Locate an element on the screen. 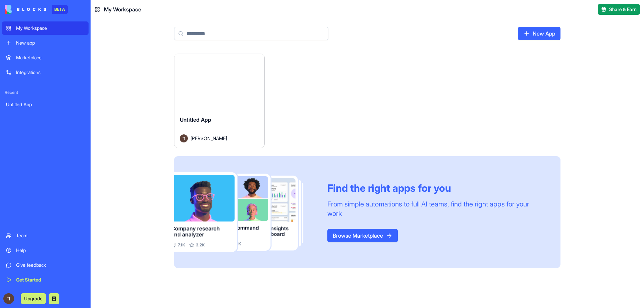  div: Integrations is located at coordinates (50, 72).